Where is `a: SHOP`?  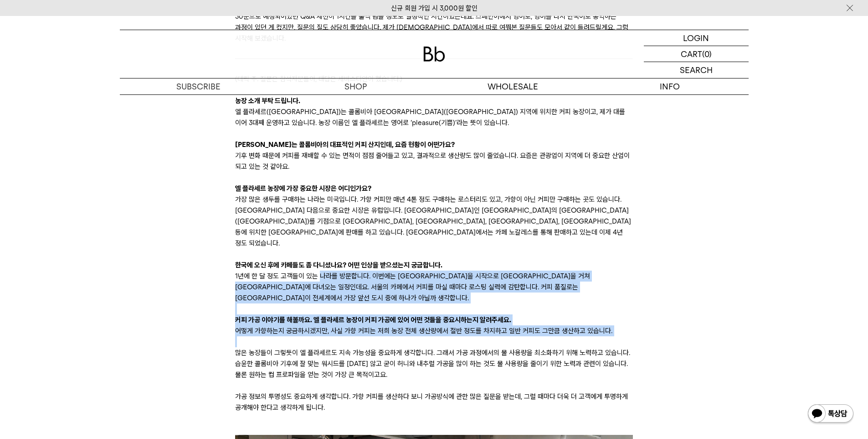
a: SHOP is located at coordinates (356, 86).